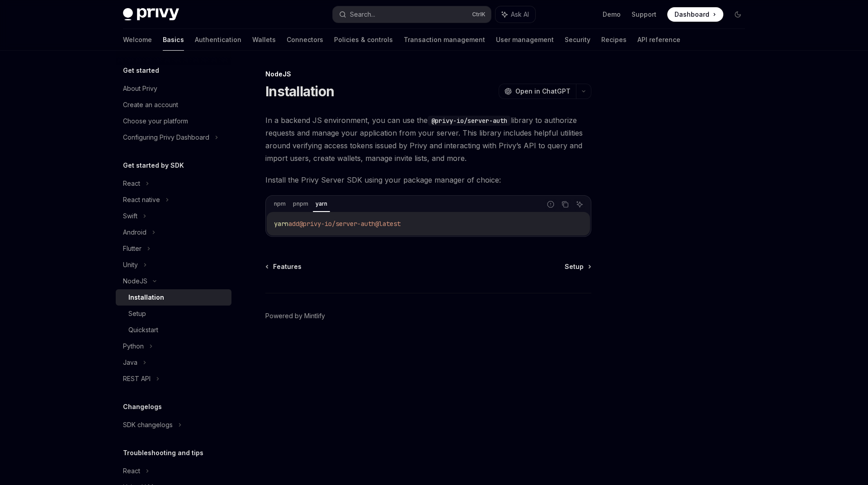 Image resolution: width=868 pixels, height=485 pixels. What do you see at coordinates (284, 267) in the screenshot?
I see `a: Features` at bounding box center [284, 267].